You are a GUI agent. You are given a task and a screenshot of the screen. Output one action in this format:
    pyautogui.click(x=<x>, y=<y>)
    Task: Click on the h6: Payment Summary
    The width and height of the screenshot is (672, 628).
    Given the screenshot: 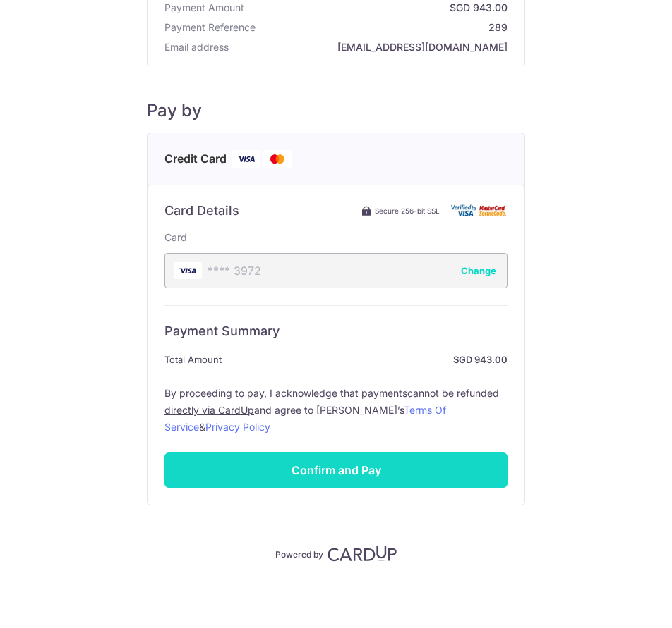 What is the action you would take?
    pyautogui.click(x=336, y=332)
    